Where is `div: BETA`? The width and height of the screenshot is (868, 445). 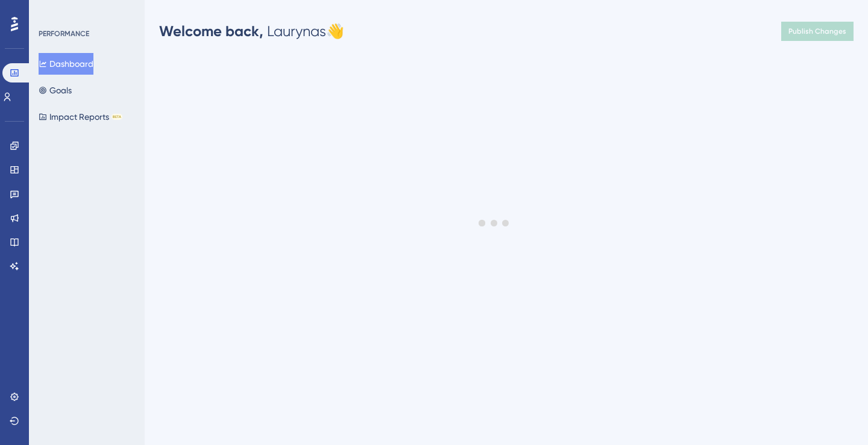 div: BETA is located at coordinates (117, 117).